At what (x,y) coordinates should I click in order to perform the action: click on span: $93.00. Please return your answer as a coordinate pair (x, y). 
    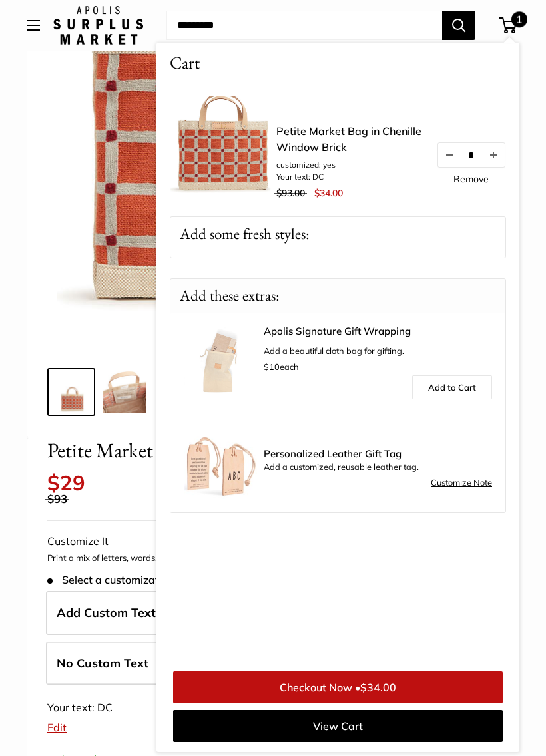
    Looking at the image, I should click on (290, 193).